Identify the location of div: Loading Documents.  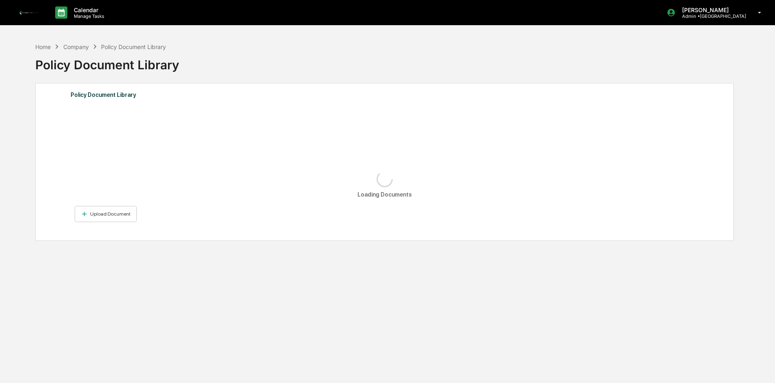
(385, 195).